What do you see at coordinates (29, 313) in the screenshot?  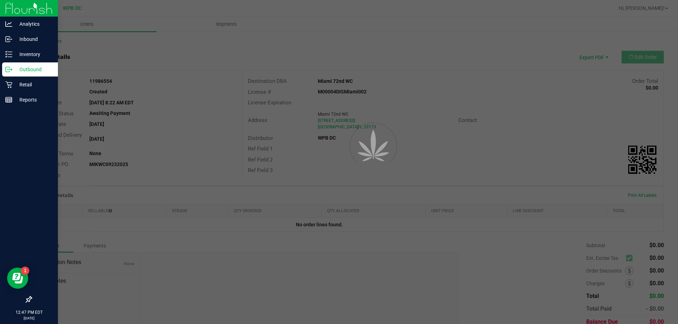 I see `p: 12:47 PM EDT` at bounding box center [29, 313].